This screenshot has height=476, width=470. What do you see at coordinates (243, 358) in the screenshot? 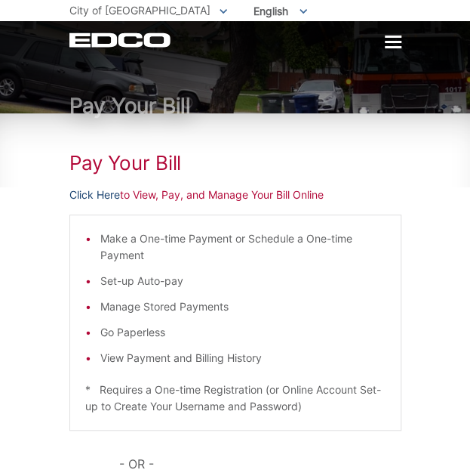
I see `li: View Payment and Billing History` at bounding box center [243, 358].